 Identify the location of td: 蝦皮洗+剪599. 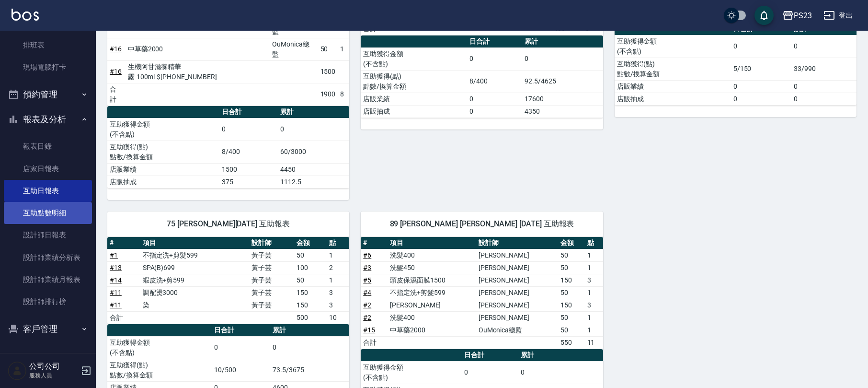
(195, 280).